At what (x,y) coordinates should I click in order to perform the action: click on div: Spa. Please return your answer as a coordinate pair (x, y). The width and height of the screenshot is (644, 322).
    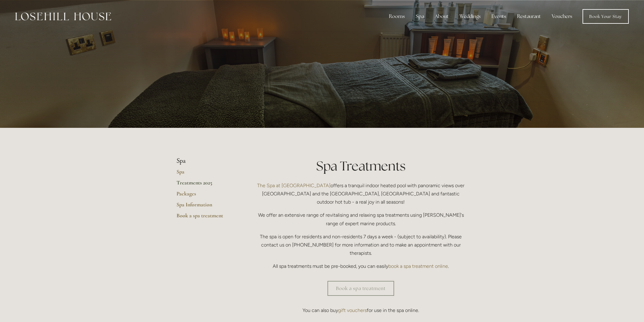
    Looking at the image, I should click on (419, 16).